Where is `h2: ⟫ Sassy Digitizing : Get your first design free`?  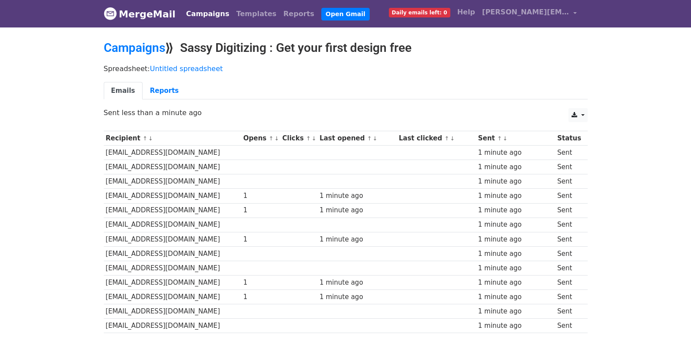
h2: ⟫ Sassy Digitizing : Get your first design free is located at coordinates (346, 48).